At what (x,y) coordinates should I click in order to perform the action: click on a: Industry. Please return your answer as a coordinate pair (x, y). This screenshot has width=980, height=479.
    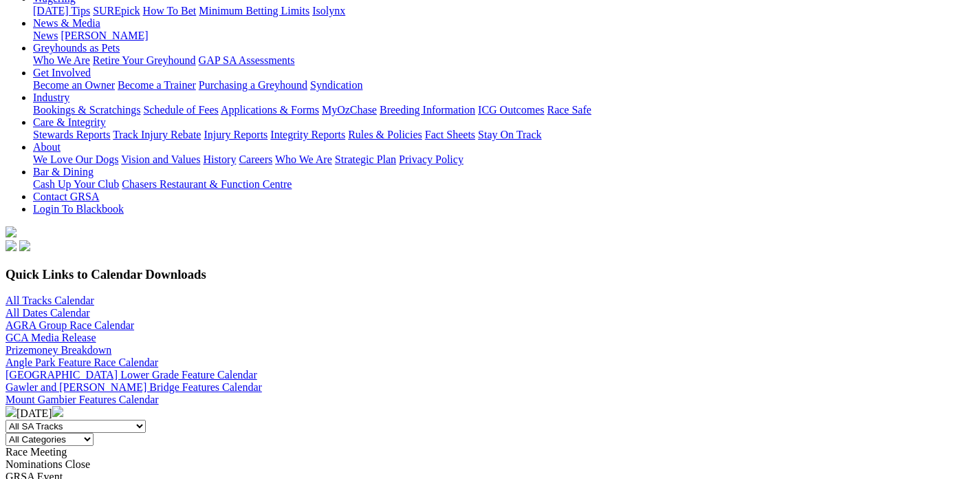
    Looking at the image, I should click on (51, 97).